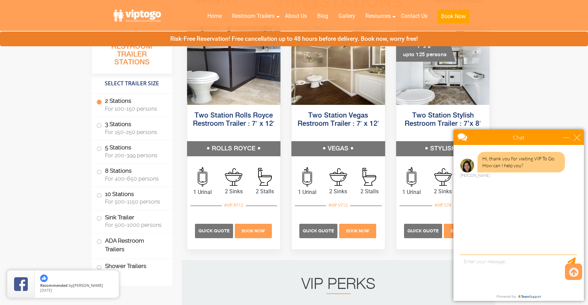  I want to click on div: minimize, so click(117, 12).